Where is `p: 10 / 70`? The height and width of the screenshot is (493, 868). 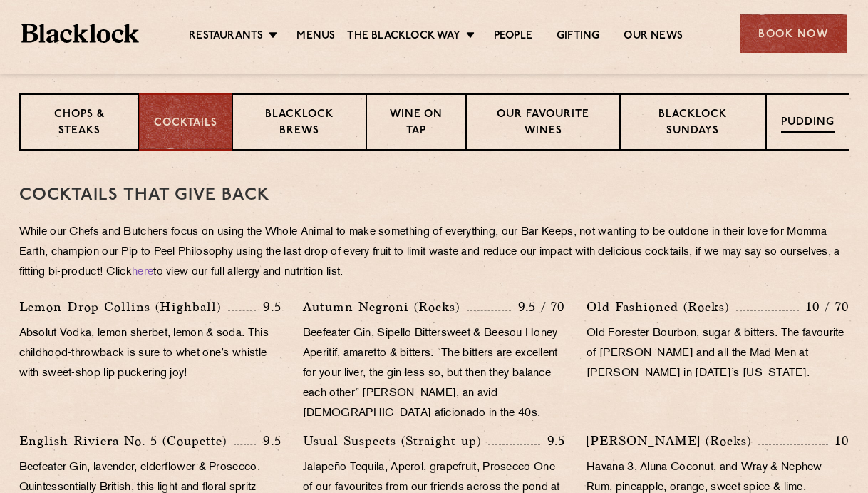 p: 10 / 70 is located at coordinates (824, 306).